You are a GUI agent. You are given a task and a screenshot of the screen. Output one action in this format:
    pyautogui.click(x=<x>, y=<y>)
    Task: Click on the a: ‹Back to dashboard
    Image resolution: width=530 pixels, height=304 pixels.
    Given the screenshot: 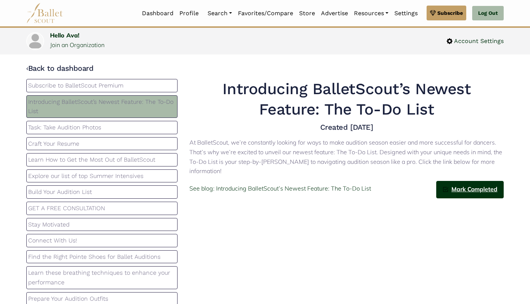 What is the action you would take?
    pyautogui.click(x=60, y=68)
    